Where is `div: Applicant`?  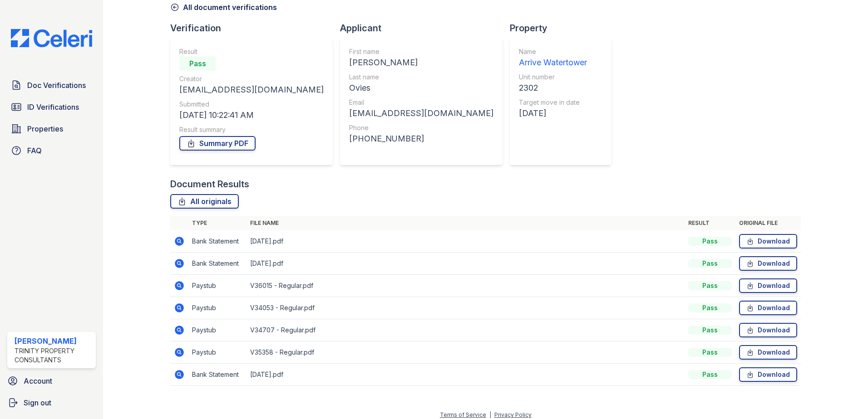 div: Applicant is located at coordinates (425, 28).